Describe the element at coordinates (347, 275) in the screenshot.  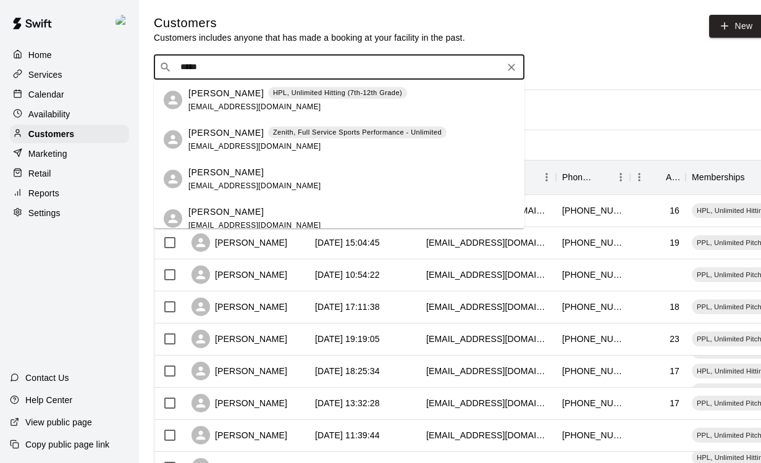
I see `div: 2025-08-31 10:54:22` at that location.